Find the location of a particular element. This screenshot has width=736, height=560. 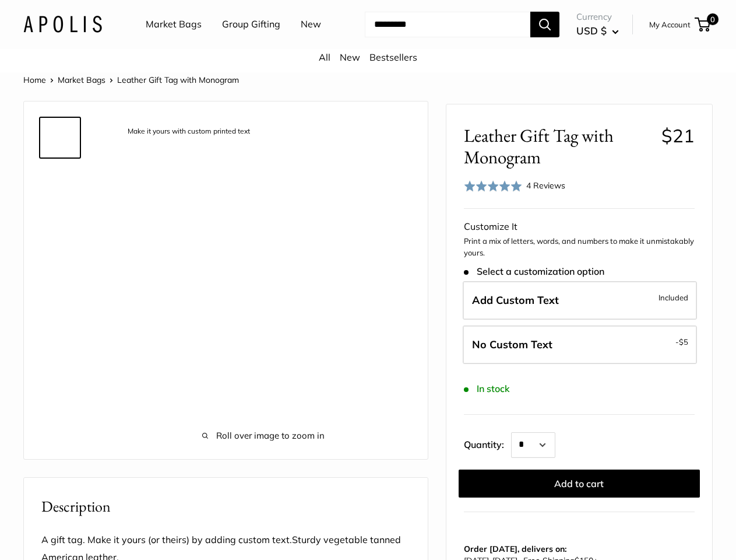

span: Roll over image to zoom in is located at coordinates (264, 436).